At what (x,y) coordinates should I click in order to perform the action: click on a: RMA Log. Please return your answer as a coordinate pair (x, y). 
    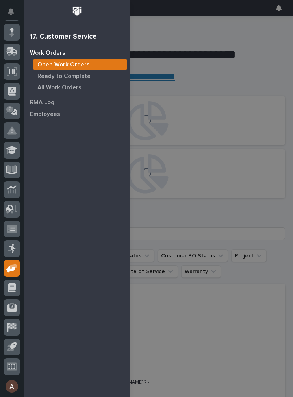
    Looking at the image, I should click on (77, 102).